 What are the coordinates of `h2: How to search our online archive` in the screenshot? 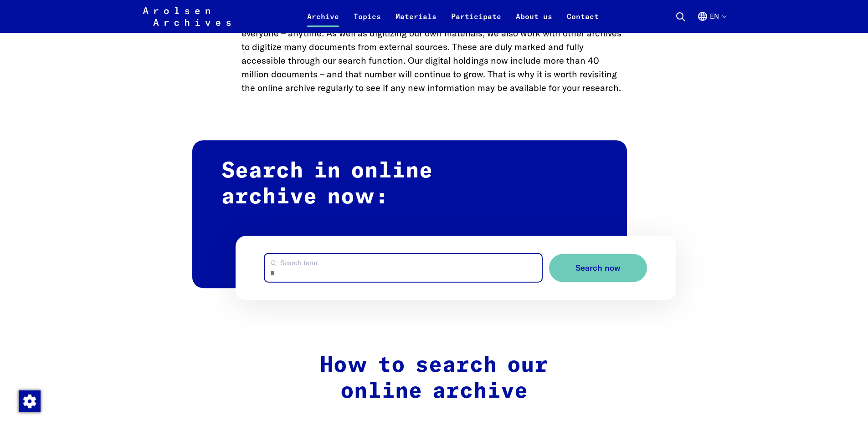 It's located at (434, 379).